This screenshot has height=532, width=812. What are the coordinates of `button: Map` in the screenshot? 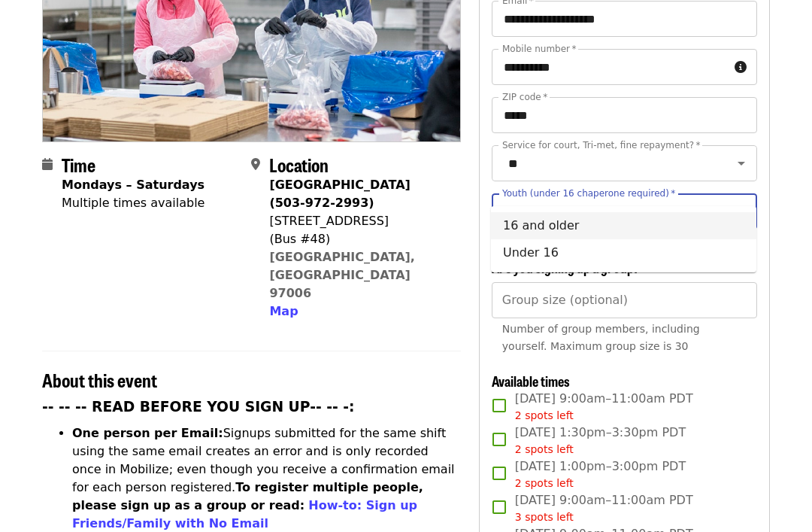 It's located at (283, 311).